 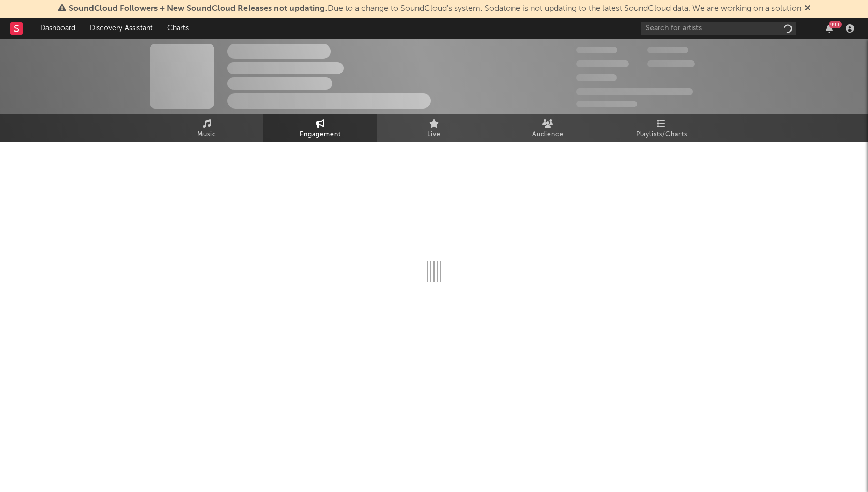 I want to click on span: Live, so click(x=434, y=135).